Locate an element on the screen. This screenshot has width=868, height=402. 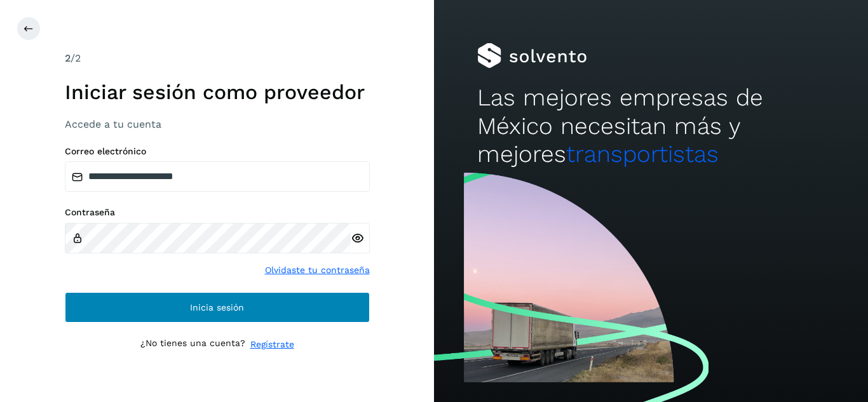
h3: Accede a tu cuenta is located at coordinates (217, 124).